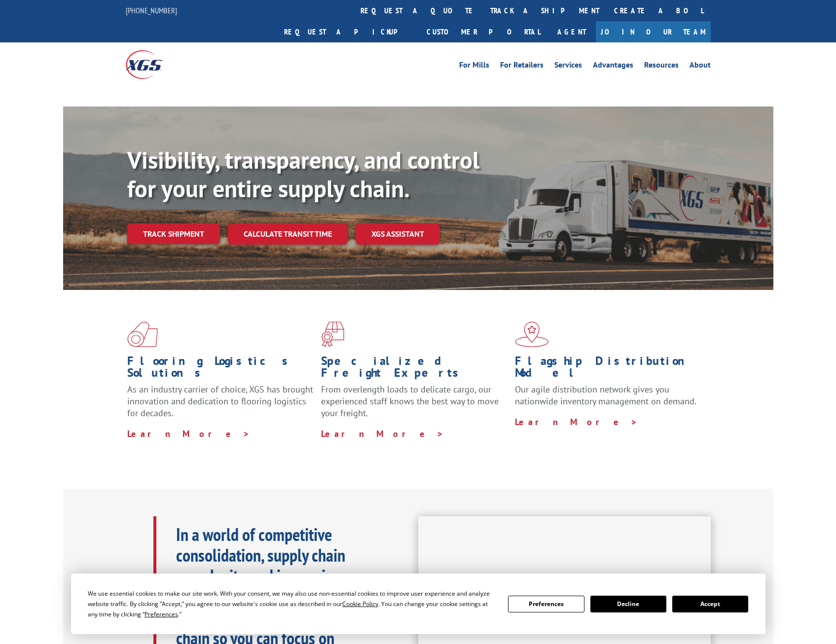 The width and height of the screenshot is (836, 644). What do you see at coordinates (414, 369) in the screenshot?
I see `h1: Specialized Freight Experts` at bounding box center [414, 369].